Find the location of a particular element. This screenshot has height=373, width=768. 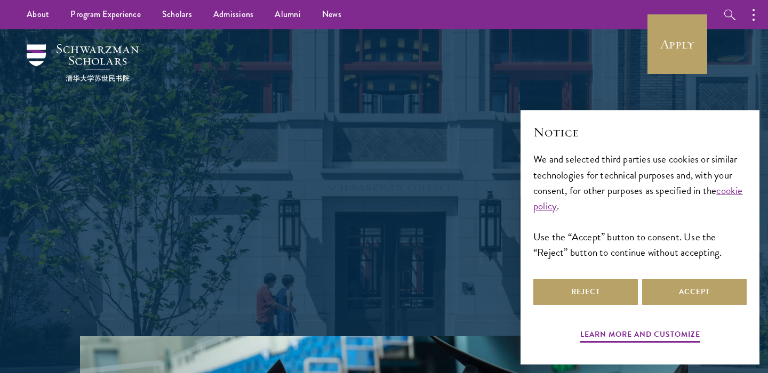

a: cookie policy is located at coordinates (638, 198).